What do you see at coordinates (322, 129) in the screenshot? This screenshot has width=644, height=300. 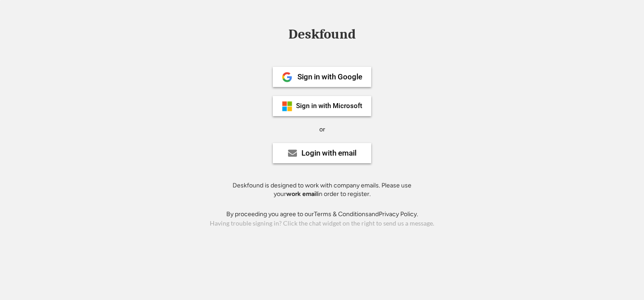 I see `div: or` at bounding box center [322, 129].